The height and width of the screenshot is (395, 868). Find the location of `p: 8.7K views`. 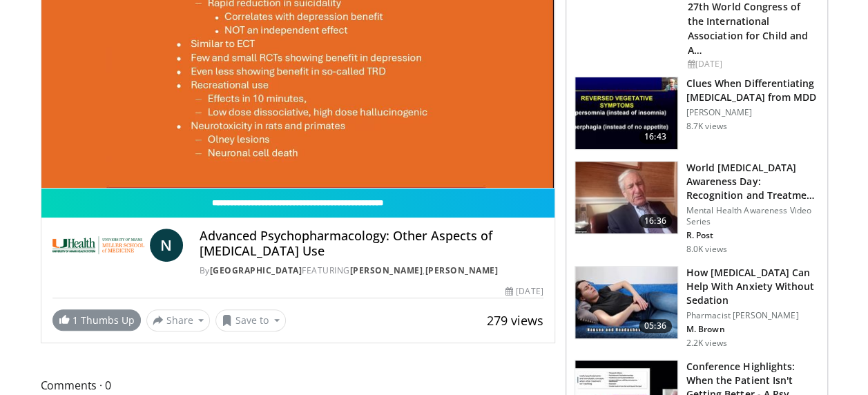

p: 8.7K views is located at coordinates (706, 126).